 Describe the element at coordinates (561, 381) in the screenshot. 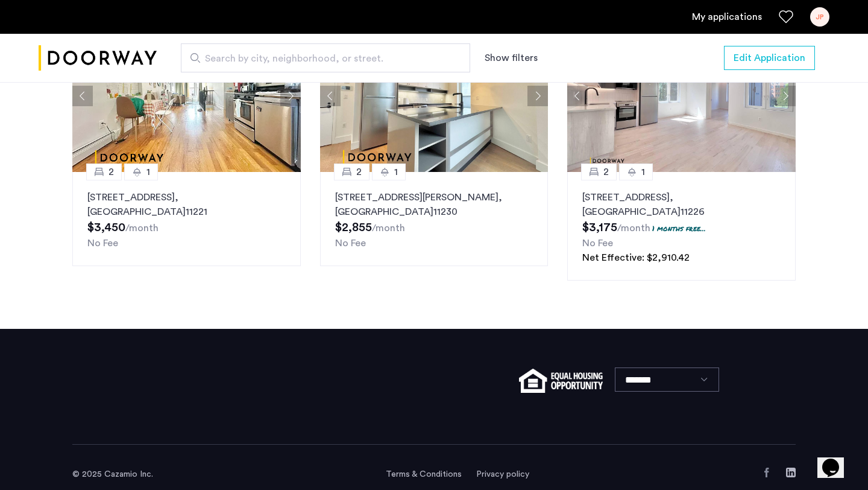

I see `img: equal-housing.png` at that location.